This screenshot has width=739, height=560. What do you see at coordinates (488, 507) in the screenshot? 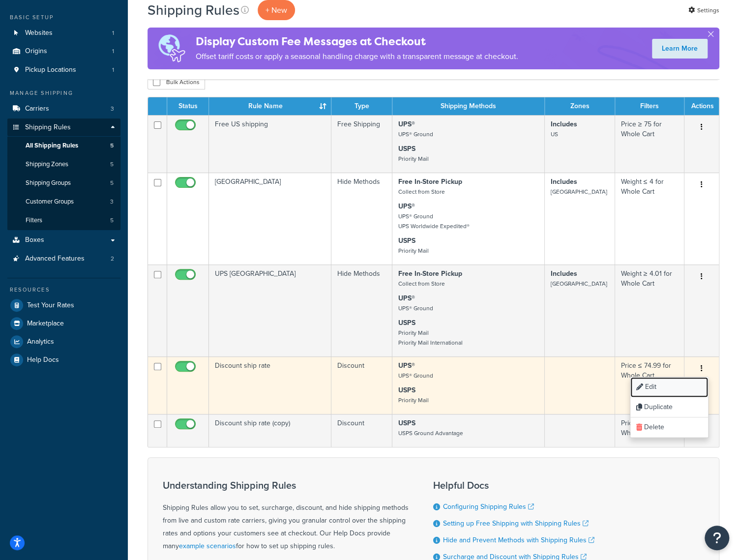
I see `a: Configuring Shipping Rules` at bounding box center [488, 507].